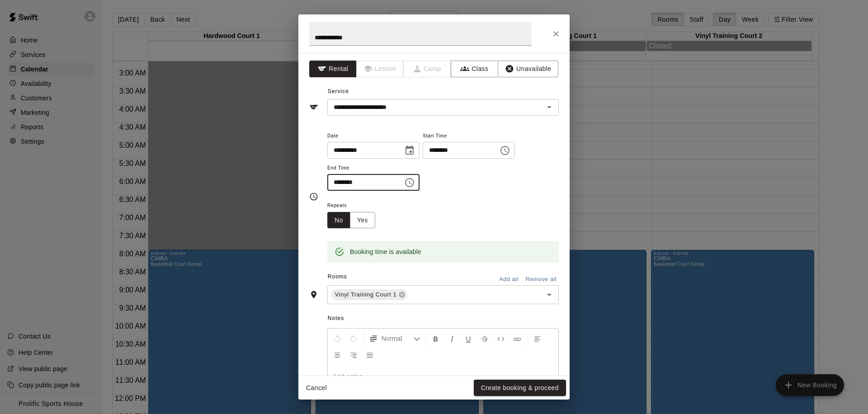 This screenshot has width=868, height=414. Describe the element at coordinates (316, 388) in the screenshot. I see `button: Cancel` at that location.